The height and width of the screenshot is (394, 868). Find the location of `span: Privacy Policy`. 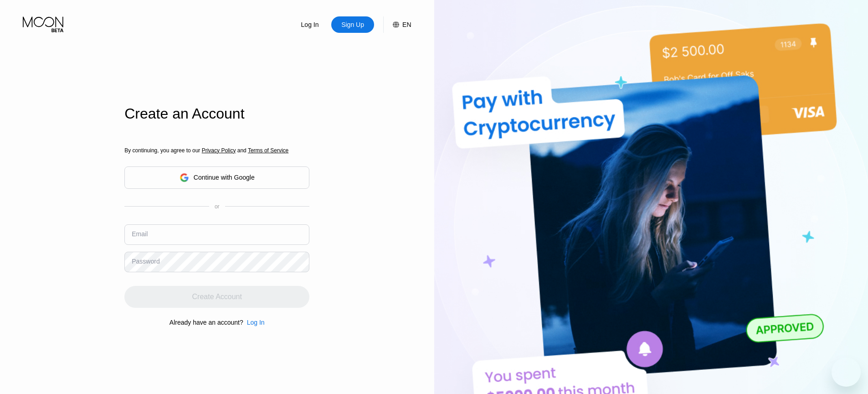

span: Privacy Policy is located at coordinates (219, 150).